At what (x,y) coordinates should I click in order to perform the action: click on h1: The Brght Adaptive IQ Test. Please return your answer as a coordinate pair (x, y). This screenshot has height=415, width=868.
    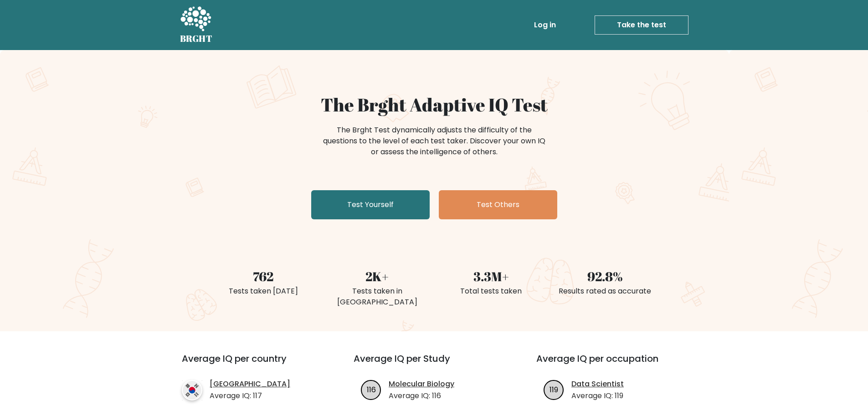
    Looking at the image, I should click on (434, 104).